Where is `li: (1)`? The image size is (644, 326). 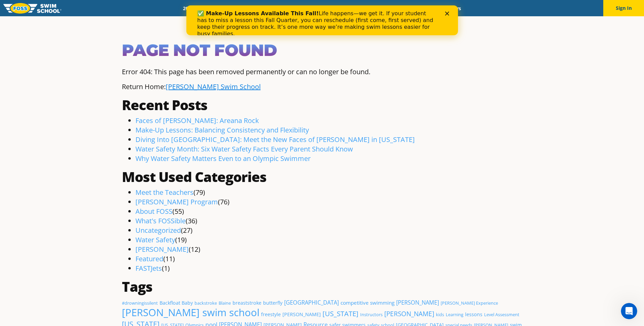
li: (1) is located at coordinates (329, 268).